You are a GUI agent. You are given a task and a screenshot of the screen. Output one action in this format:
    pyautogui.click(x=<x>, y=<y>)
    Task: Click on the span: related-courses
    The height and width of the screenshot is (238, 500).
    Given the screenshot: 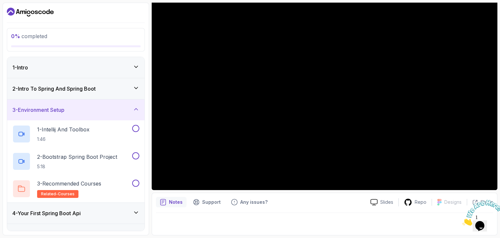 What is the action you would take?
    pyautogui.click(x=58, y=194)
    